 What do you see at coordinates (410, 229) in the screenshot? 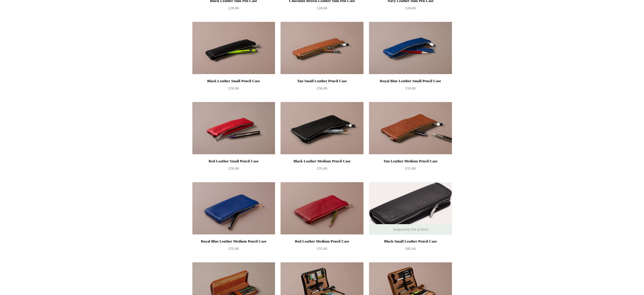
I see `span: Temporarily Out of Stock` at bounding box center [410, 229].